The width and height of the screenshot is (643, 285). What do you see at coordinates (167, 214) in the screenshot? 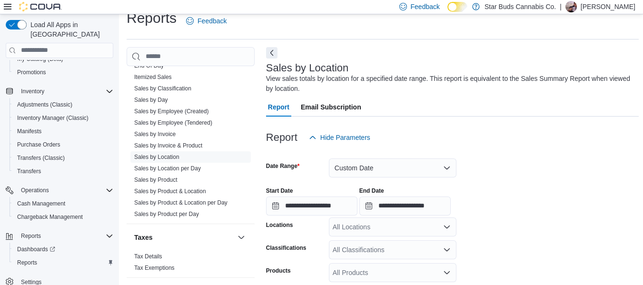
I see `a: Sales by Product per Day` at bounding box center [167, 214].